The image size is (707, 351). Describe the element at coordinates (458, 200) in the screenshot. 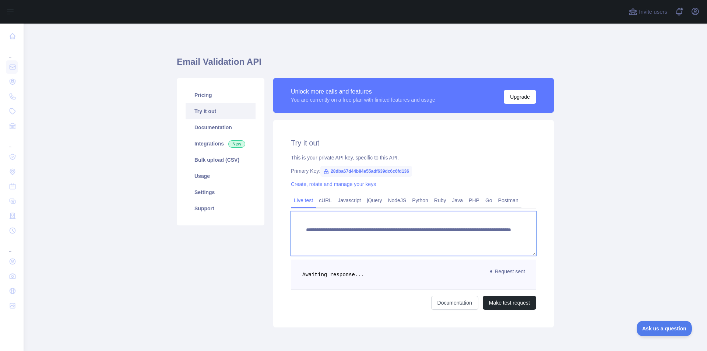

I see `a: Java` at that location.